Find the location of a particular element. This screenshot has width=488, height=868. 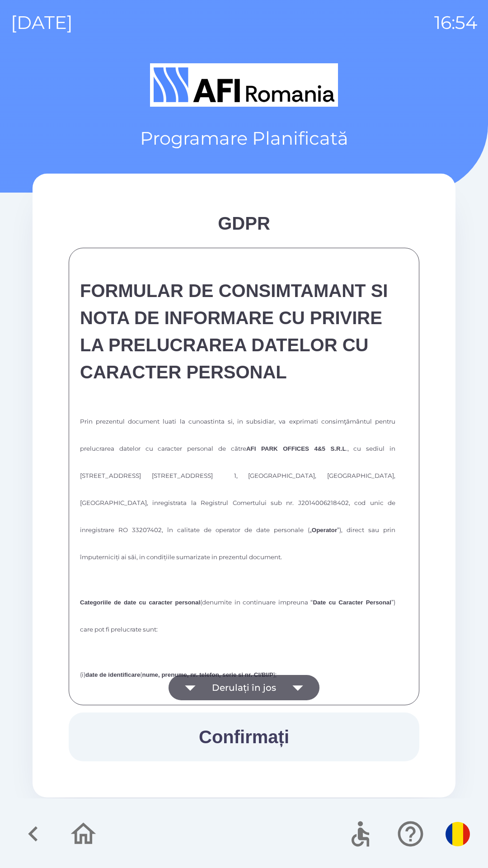

img: Logo is located at coordinates (244, 85).